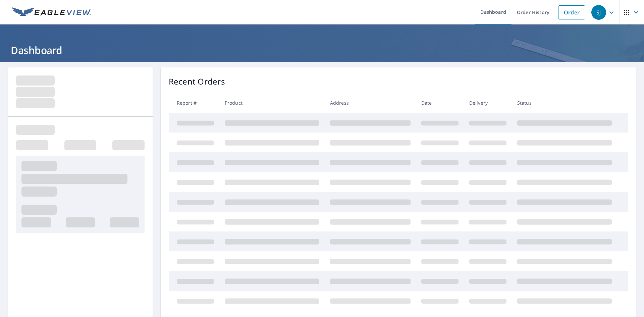  I want to click on p: Recent Orders, so click(197, 81).